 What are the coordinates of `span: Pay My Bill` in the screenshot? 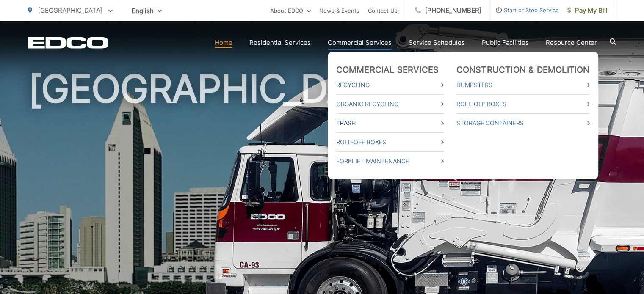 It's located at (587, 11).